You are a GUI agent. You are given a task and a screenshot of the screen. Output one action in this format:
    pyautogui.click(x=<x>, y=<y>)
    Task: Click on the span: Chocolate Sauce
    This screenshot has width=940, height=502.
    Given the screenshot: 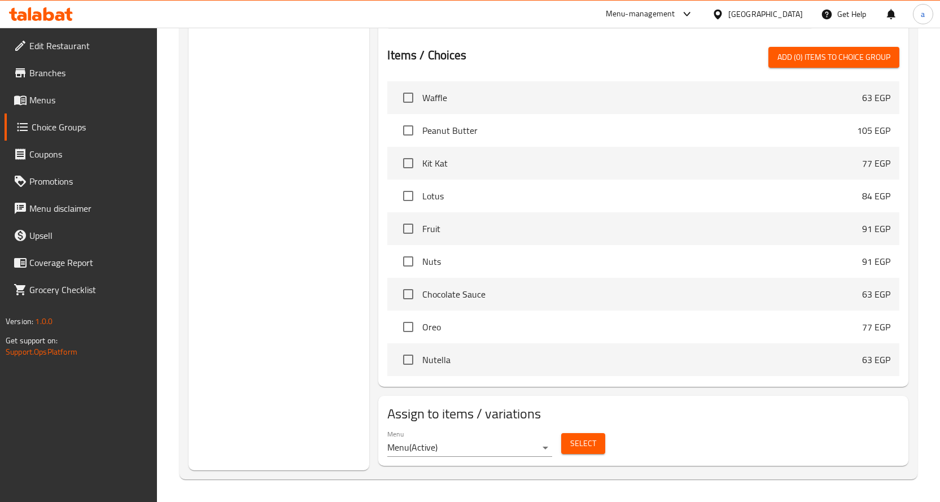 What is the action you would take?
    pyautogui.click(x=642, y=294)
    